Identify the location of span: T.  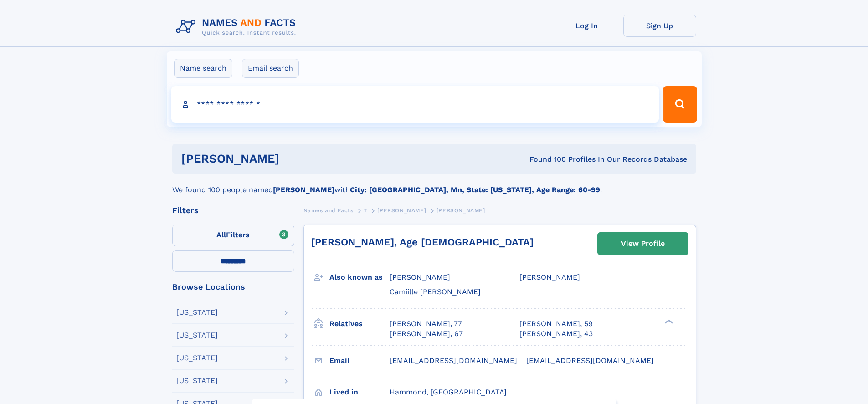
(366, 210).